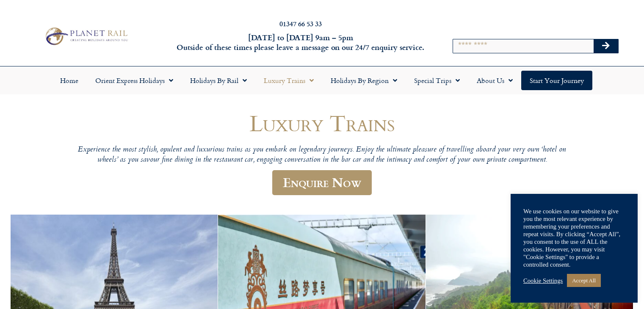 The width and height of the screenshot is (644, 309). What do you see at coordinates (574, 238) in the screenshot?
I see `div: We use cookies on our website to give you the most relevant experience by remembering your prefer...` at bounding box center [574, 238].